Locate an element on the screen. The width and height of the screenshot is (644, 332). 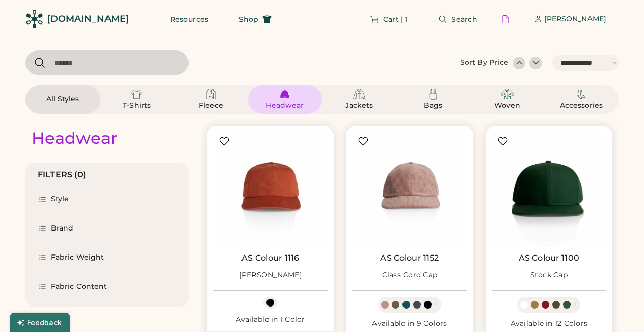
div: FILTERS (0) is located at coordinates (62, 175).